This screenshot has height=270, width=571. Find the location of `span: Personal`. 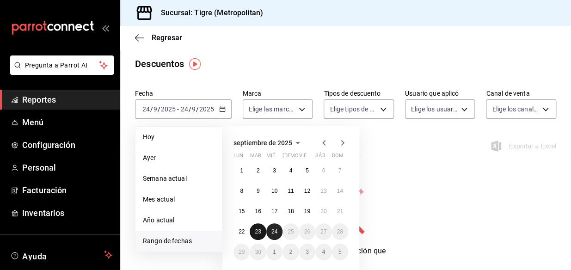

span: Personal is located at coordinates (67, 167).